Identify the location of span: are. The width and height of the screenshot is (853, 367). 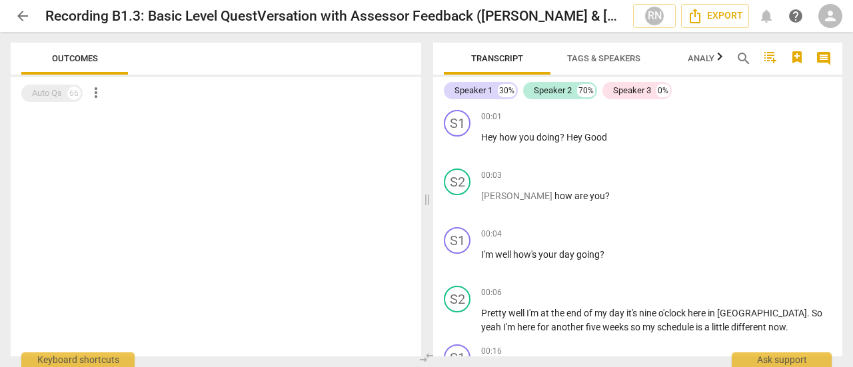
(582, 196).